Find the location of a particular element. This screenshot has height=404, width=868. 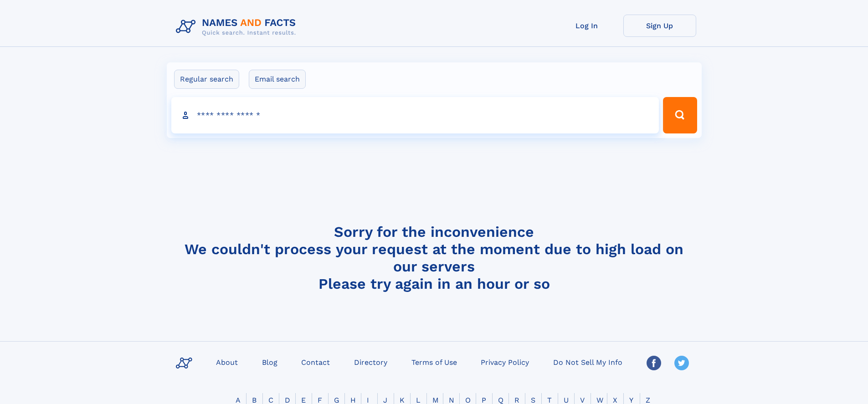

a: Blog is located at coordinates (270, 362).